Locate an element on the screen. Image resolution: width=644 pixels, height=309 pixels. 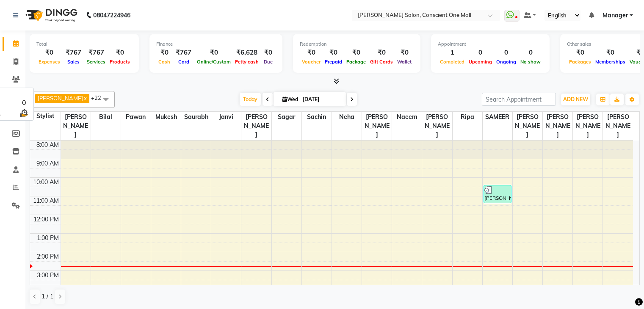
span: Saurabh is located at coordinates (196, 117).